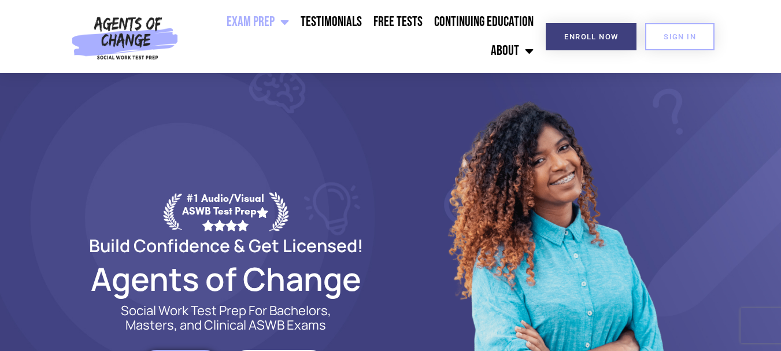 The width and height of the screenshot is (781, 351). Describe the element at coordinates (591, 36) in the screenshot. I see `span: Enroll Now` at that location.